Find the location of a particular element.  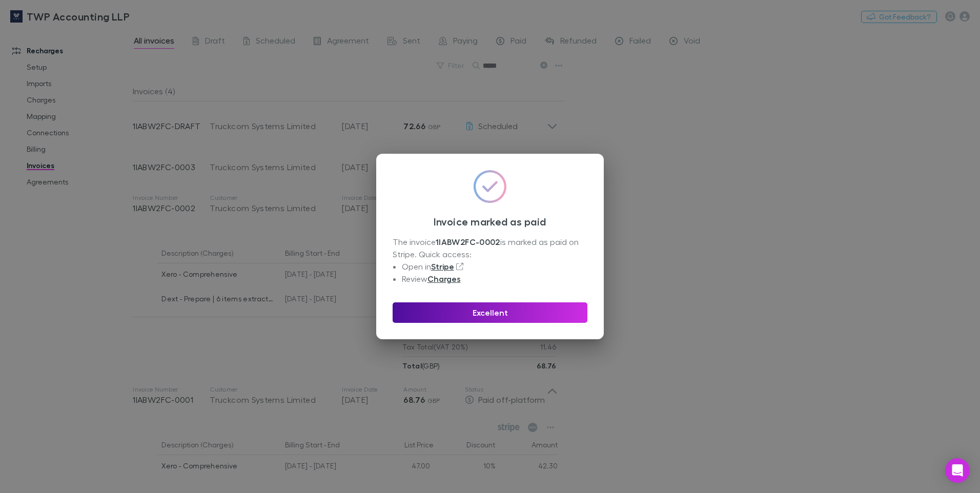

li: Open in is located at coordinates (495, 266).